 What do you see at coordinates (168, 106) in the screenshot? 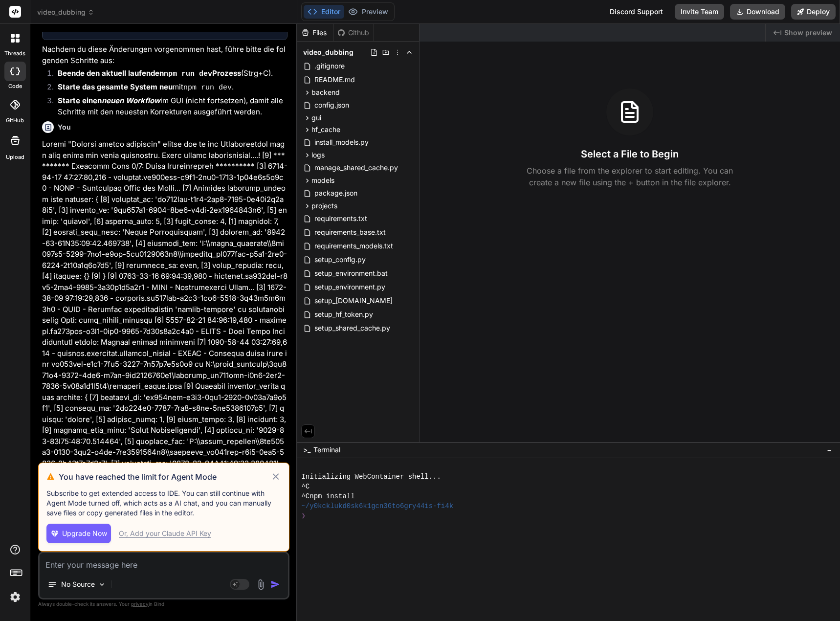
I see `li: im GUI (nicht fortsetzen), damit alle Schritte mit den neuesten Korrekturen ausgeführt werden.` at bounding box center [168, 106].